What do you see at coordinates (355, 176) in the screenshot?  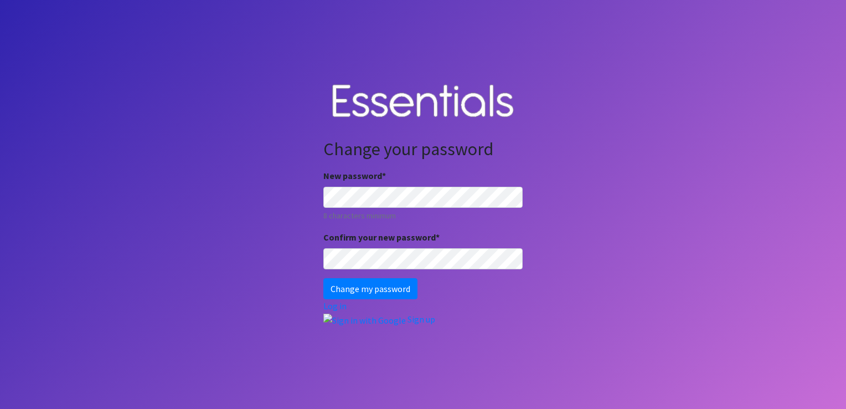 I see `label: New password` at bounding box center [355, 176].